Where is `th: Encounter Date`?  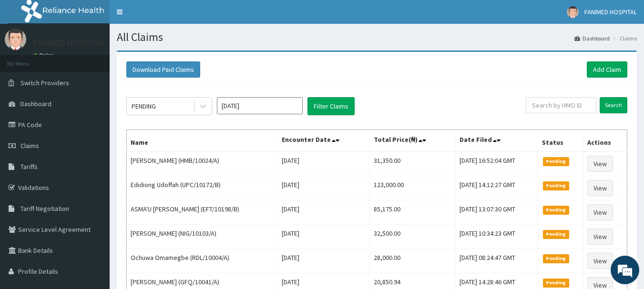 th: Encounter Date is located at coordinates (324, 141).